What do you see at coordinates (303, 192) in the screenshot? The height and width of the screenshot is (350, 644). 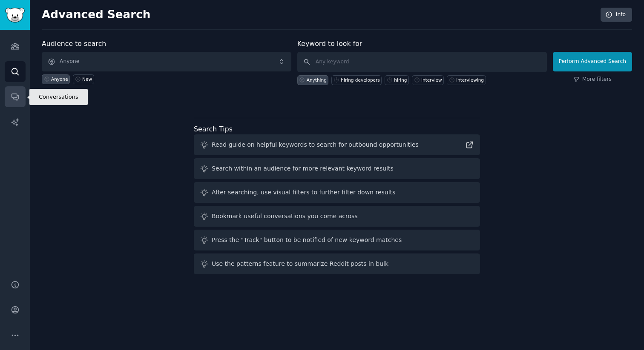 I see `div: After searching, use visual filters to further filter down results` at bounding box center [303, 192].